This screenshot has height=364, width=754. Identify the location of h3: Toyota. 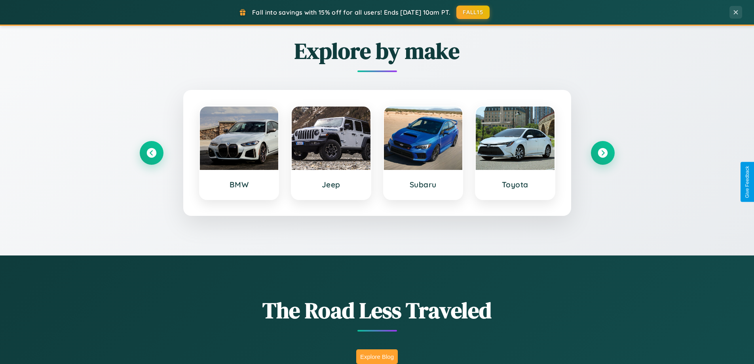
(515, 184).